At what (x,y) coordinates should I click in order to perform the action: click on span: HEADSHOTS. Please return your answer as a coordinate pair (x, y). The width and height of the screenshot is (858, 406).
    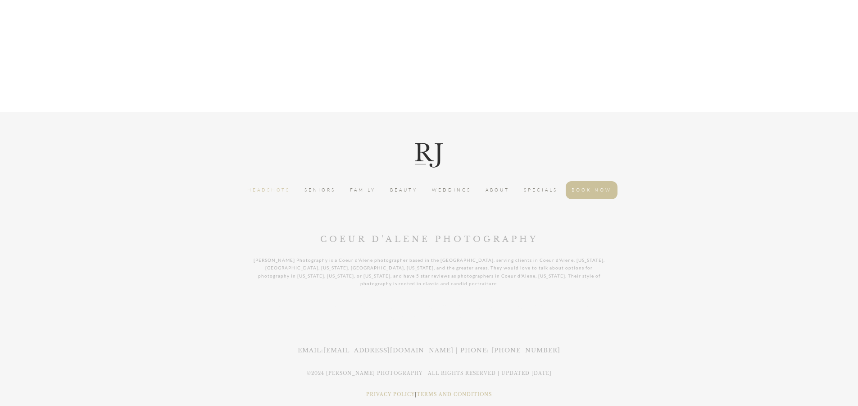
    Looking at the image, I should click on (268, 190).